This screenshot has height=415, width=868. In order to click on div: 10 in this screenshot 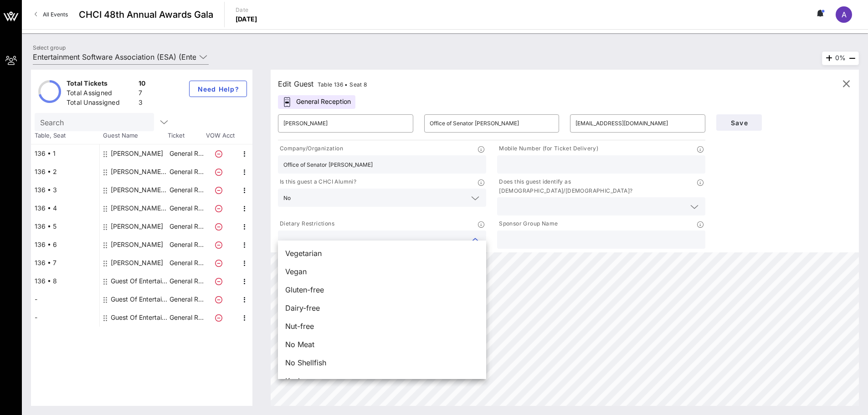, I will do `click(142, 84)`.